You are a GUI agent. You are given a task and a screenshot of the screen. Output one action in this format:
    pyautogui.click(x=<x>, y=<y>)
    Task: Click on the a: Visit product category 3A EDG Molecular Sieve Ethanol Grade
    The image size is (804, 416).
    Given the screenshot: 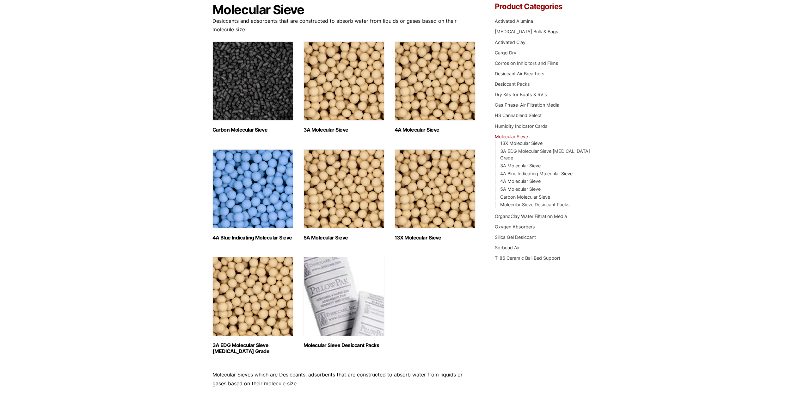 What is the action you would take?
    pyautogui.click(x=253, y=305)
    